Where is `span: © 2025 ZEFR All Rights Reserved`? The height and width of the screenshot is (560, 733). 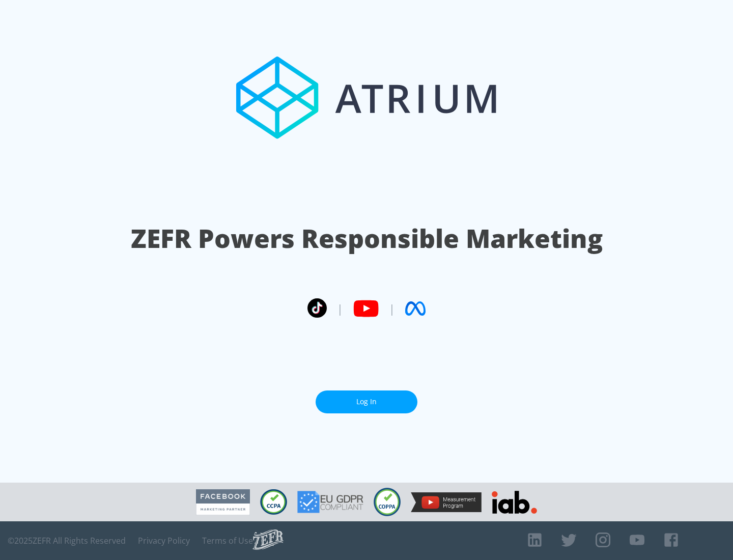 span: © 2025 ZEFR All Rights Reserved is located at coordinates (67, 541).